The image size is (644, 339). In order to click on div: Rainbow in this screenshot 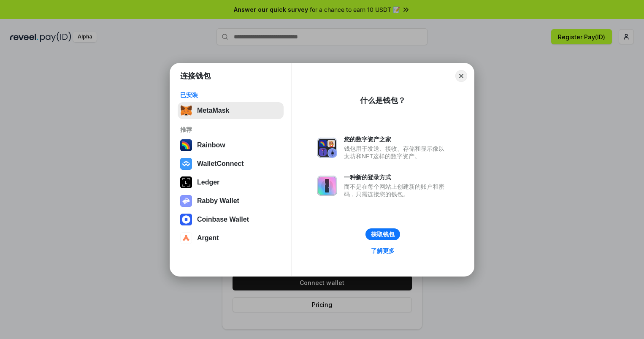, I will do `click(211, 145)`.